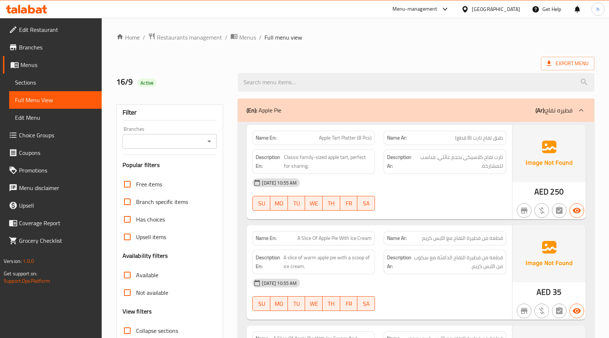 This screenshot has width=609, height=338. Describe the element at coordinates (55, 117) in the screenshot. I see `span: Edit Menu` at that location.